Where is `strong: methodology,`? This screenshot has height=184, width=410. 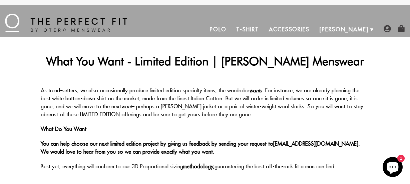 strong: methodology, is located at coordinates (199, 166).